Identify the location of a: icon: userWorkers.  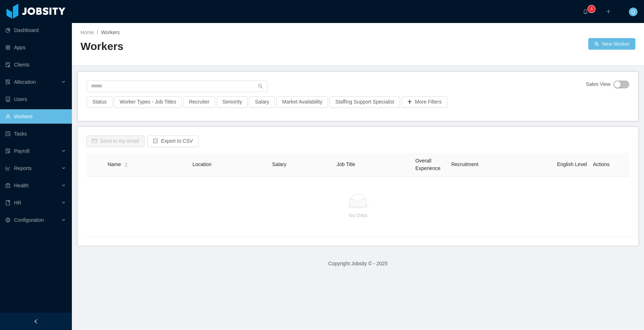
(36, 116).